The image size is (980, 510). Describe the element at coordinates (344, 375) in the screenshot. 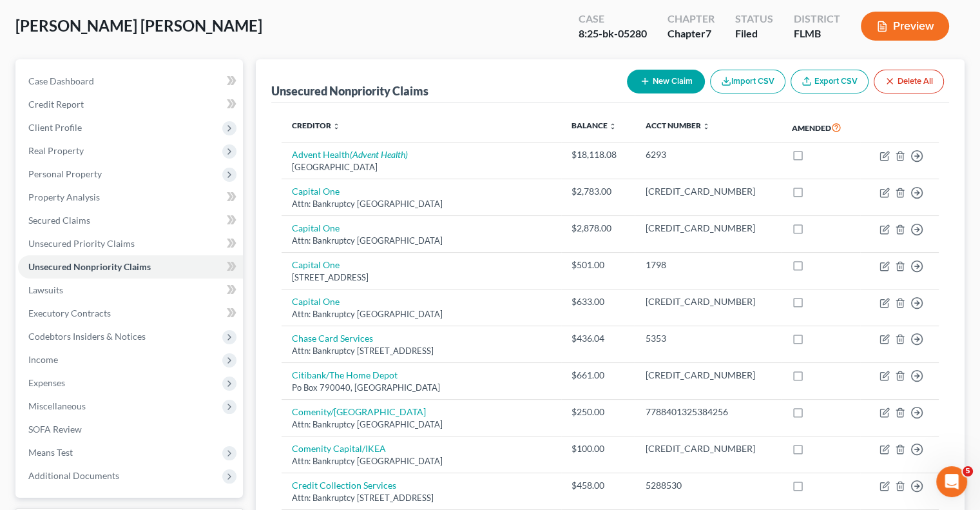

I see `a: Citibank/The Home Depot` at that location.